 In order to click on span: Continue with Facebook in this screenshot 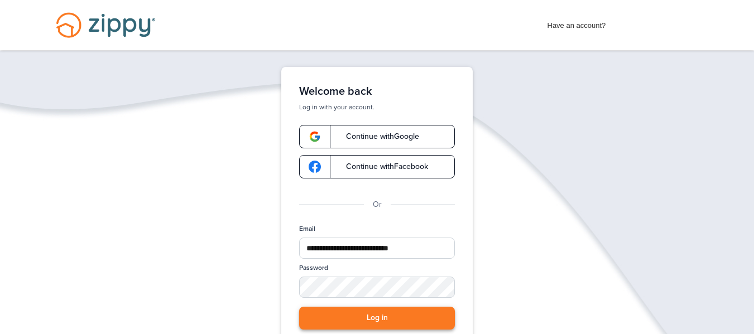, I will do `click(381, 167)`.